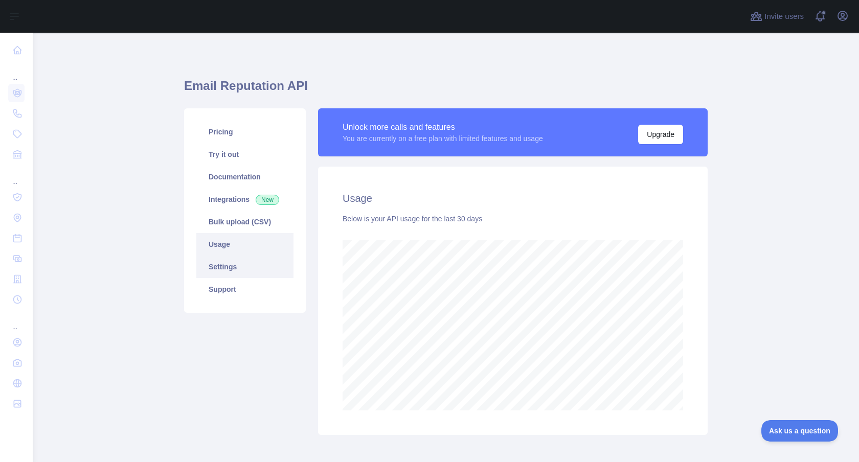 The width and height of the screenshot is (859, 462). I want to click on a: Support, so click(245, 289).